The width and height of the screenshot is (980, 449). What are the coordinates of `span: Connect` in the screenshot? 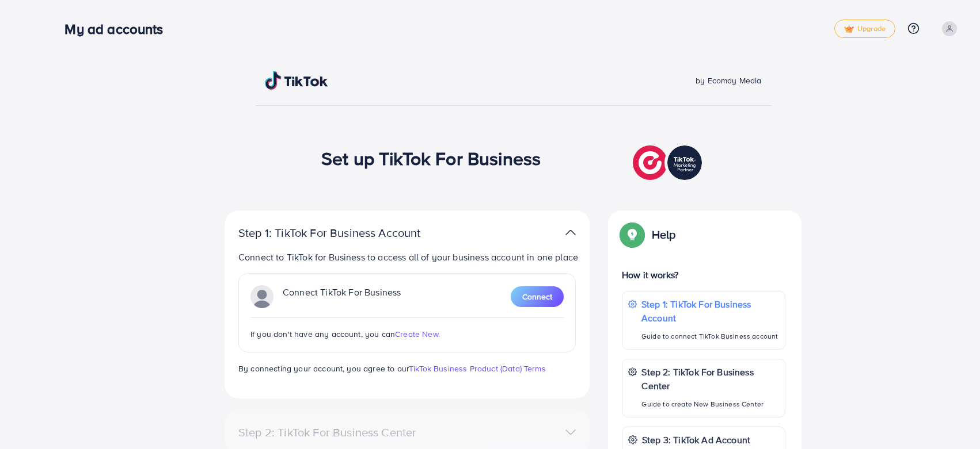 It's located at (537, 297).